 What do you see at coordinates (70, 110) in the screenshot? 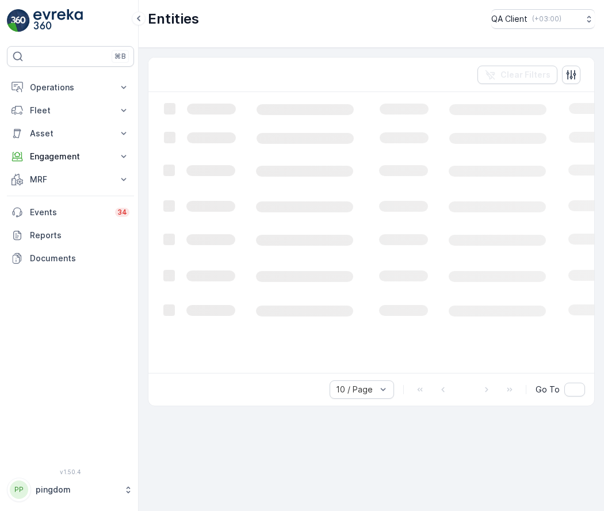
I see `p: Fleet` at bounding box center [70, 110].